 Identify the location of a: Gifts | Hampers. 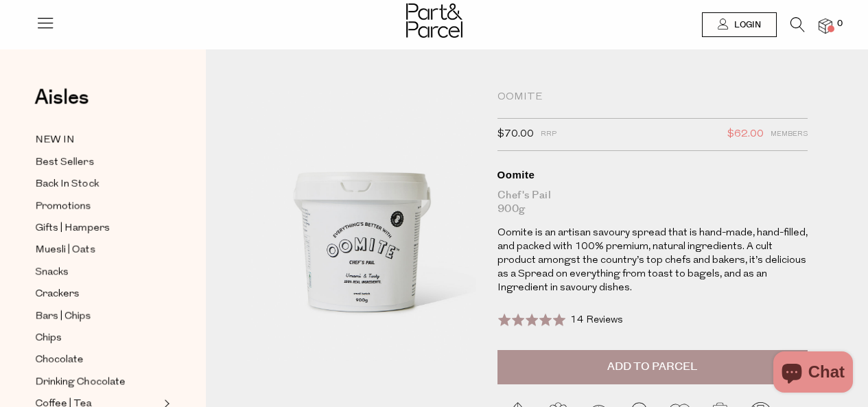
(97, 228).